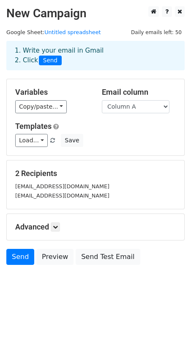 This screenshot has width=191, height=363. Describe the element at coordinates (54, 32) in the screenshot. I see `small: Google Sheet:` at that location.